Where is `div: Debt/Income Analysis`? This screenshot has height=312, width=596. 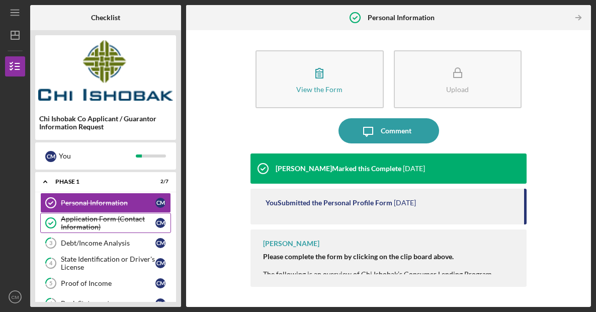
div: Debt/Income Analysis is located at coordinates (108, 243).